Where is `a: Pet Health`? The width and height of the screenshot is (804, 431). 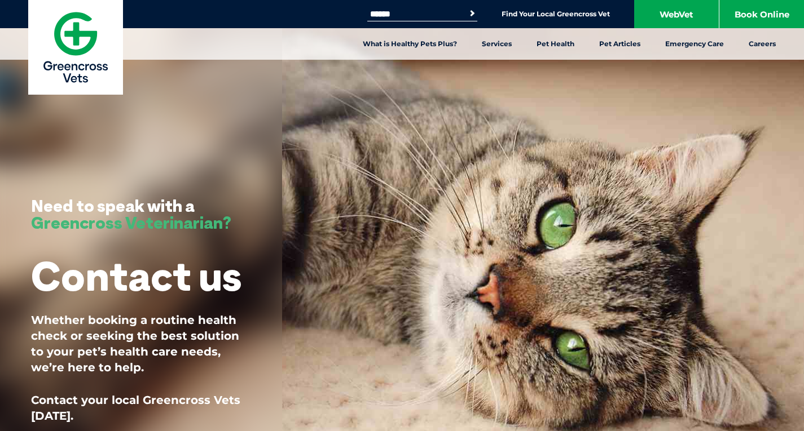 a: Pet Health is located at coordinates (555, 44).